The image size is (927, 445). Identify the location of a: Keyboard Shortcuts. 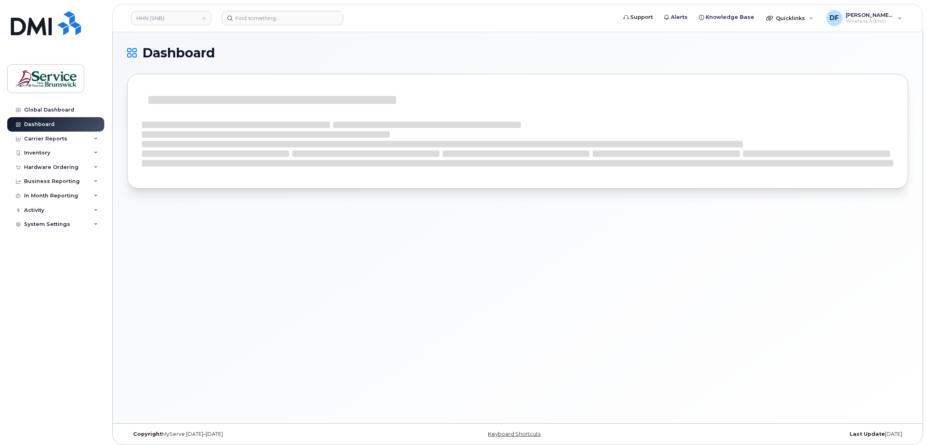
(514, 433).